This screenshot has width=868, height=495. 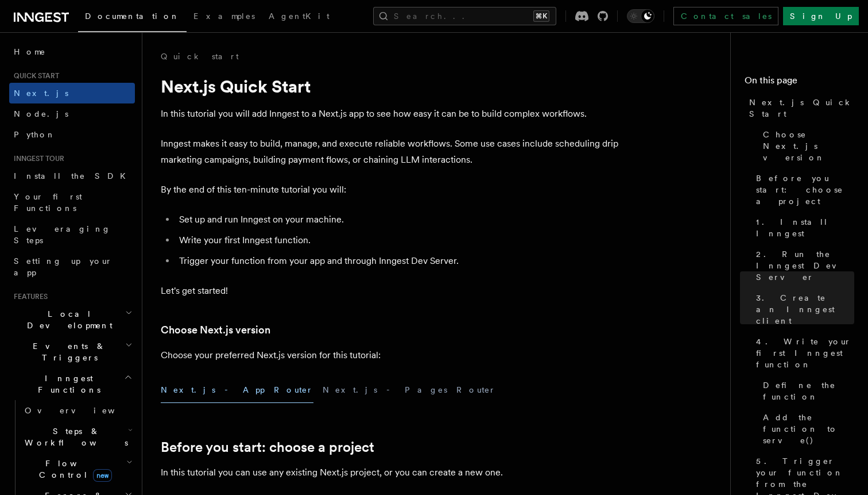 What do you see at coordinates (73, 176) in the screenshot?
I see `span: Install the SDK` at bounding box center [73, 176].